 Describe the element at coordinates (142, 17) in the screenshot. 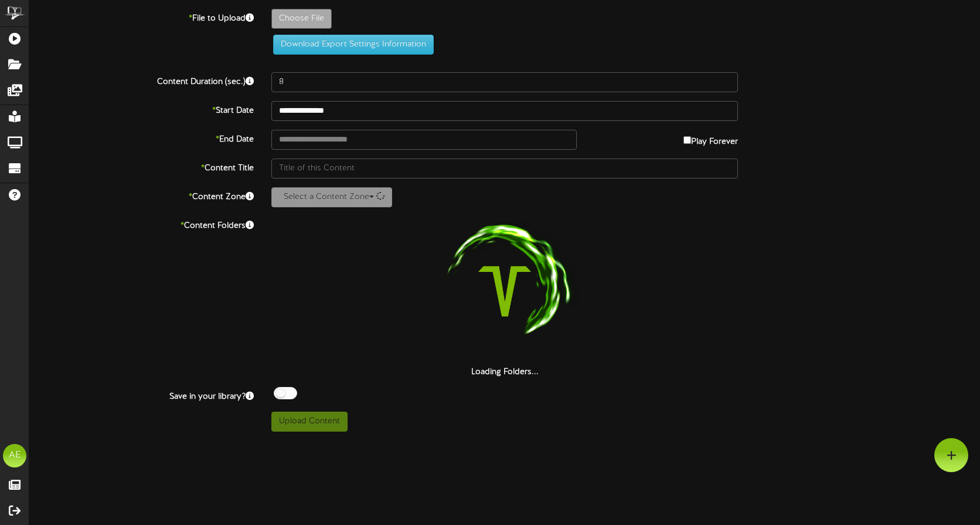

I see `label: File to Upload` at that location.